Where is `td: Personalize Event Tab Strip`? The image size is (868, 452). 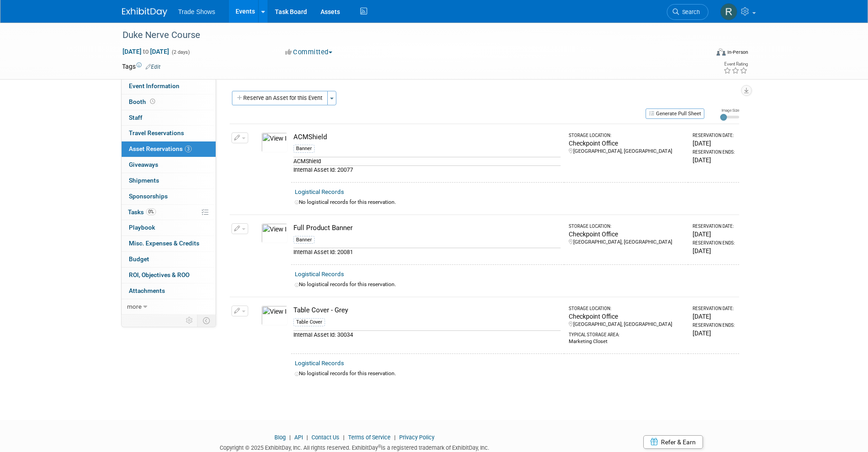 td: Personalize Event Tab Strip is located at coordinates (189, 320).